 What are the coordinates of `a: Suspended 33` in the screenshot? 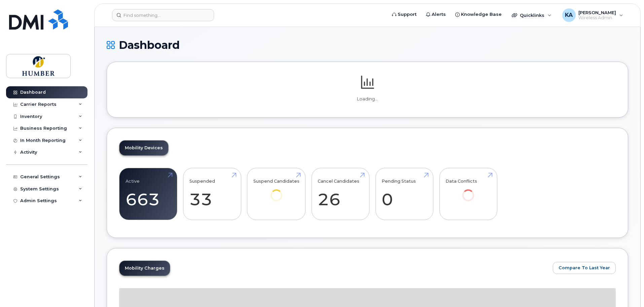 It's located at (212, 194).